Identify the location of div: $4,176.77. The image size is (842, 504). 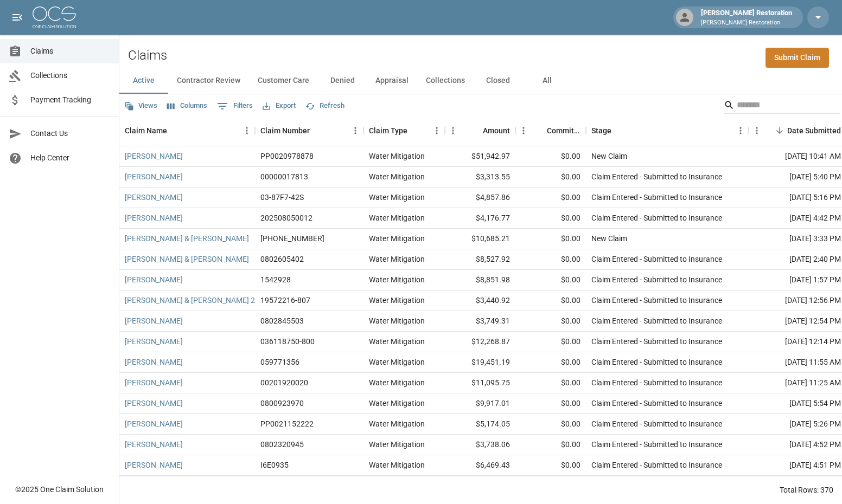
(480, 218).